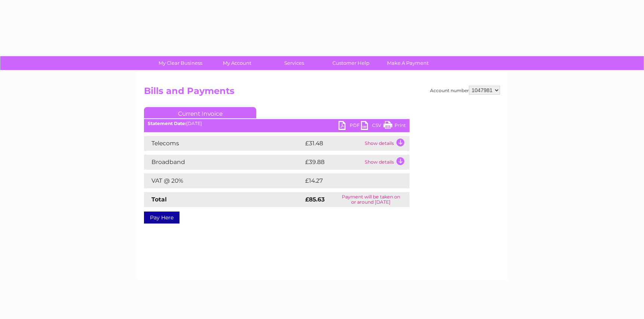 The width and height of the screenshot is (644, 319). What do you see at coordinates (162, 218) in the screenshot?
I see `a: Pay Here` at bounding box center [162, 218].